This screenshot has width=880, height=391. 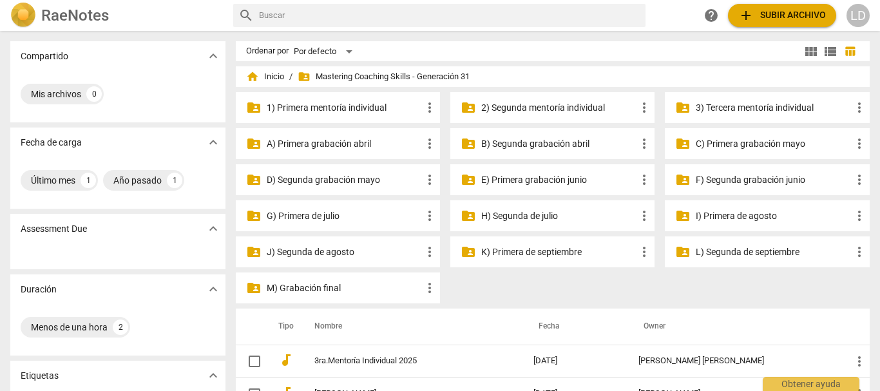 What do you see at coordinates (859, 15) in the screenshot?
I see `div: LD` at bounding box center [859, 15].